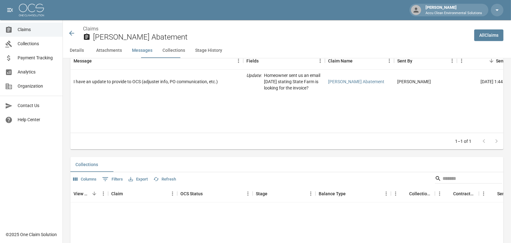 The image size is (511, 243). What do you see at coordinates (37, 120) in the screenshot?
I see `span: Help Center` at bounding box center [37, 120].